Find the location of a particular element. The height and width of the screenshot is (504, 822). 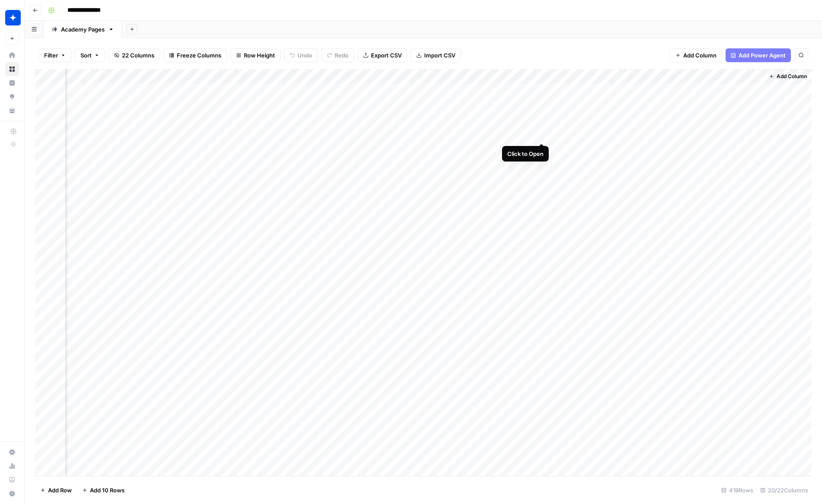

span: Add 10 Rows is located at coordinates (107, 491).